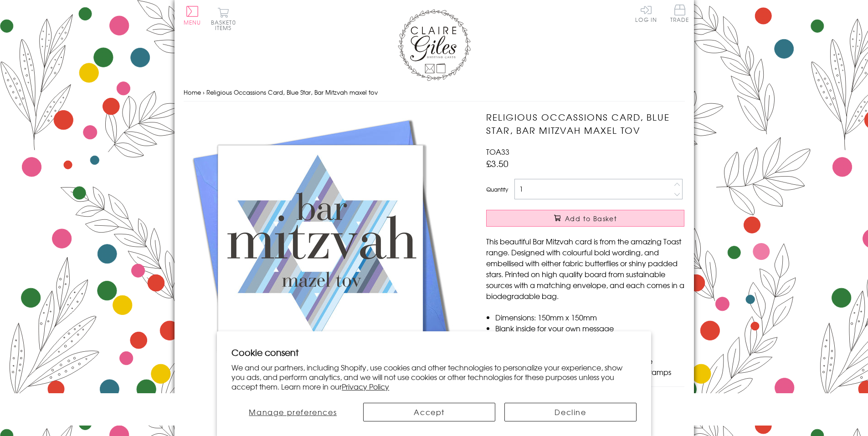 The width and height of the screenshot is (868, 436). Describe the element at coordinates (585, 269) in the screenshot. I see `p: This beautiful Bar Mitzvah card is from the amazing Toast range. Designed with colourful bold wor...` at that location.